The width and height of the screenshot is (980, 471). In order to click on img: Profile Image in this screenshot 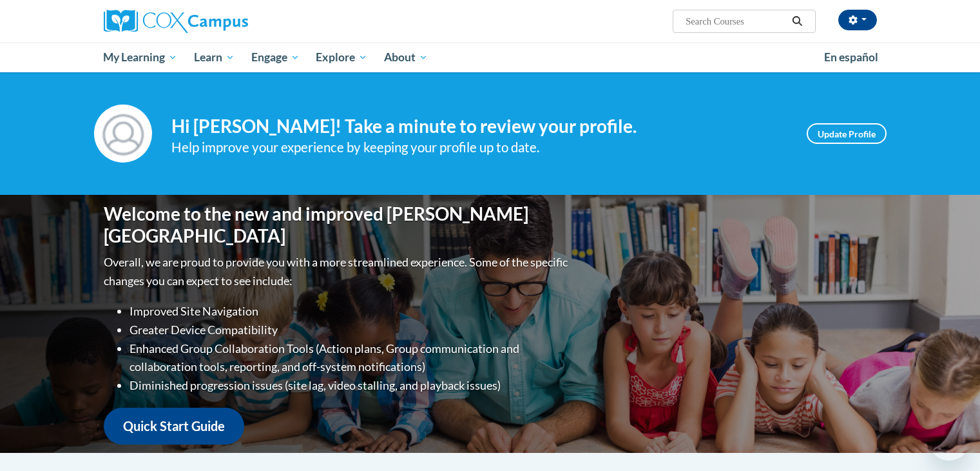, I will do `click(123, 133)`.